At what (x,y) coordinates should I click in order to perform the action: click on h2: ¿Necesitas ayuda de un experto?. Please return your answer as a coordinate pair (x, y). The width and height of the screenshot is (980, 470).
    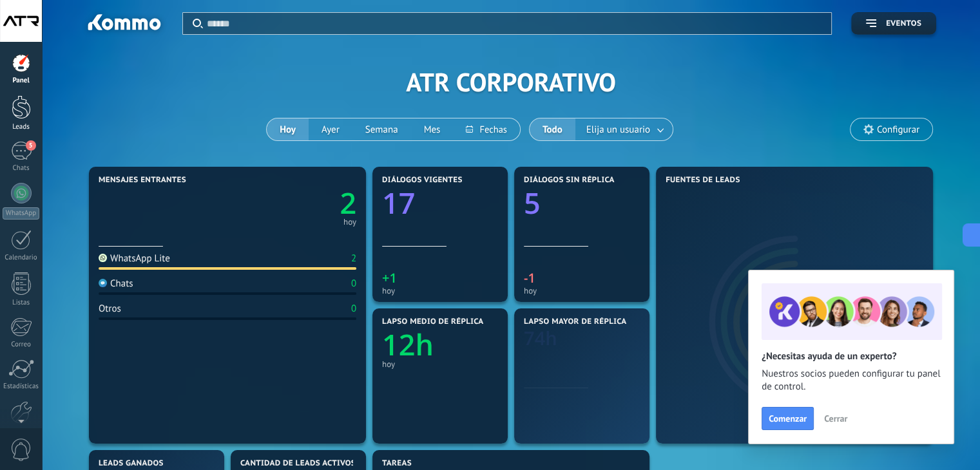
    Looking at the image, I should click on (851, 356).